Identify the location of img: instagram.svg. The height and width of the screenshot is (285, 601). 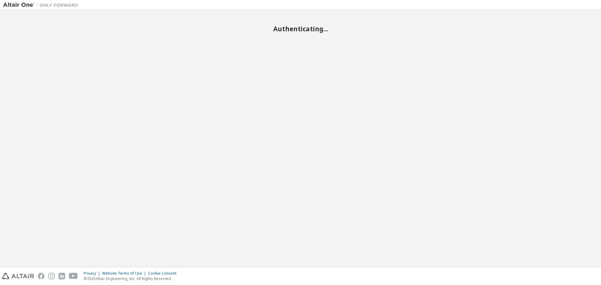
(51, 276).